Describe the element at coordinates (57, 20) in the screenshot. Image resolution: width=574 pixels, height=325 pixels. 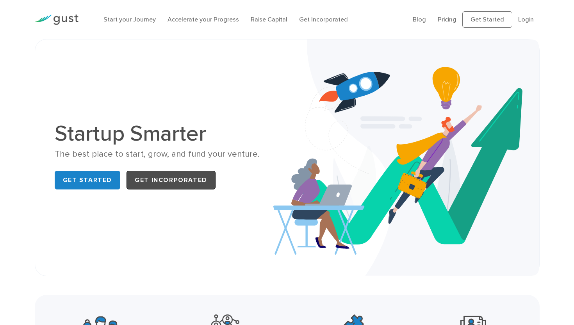
I see `img: Gust Logo` at that location.